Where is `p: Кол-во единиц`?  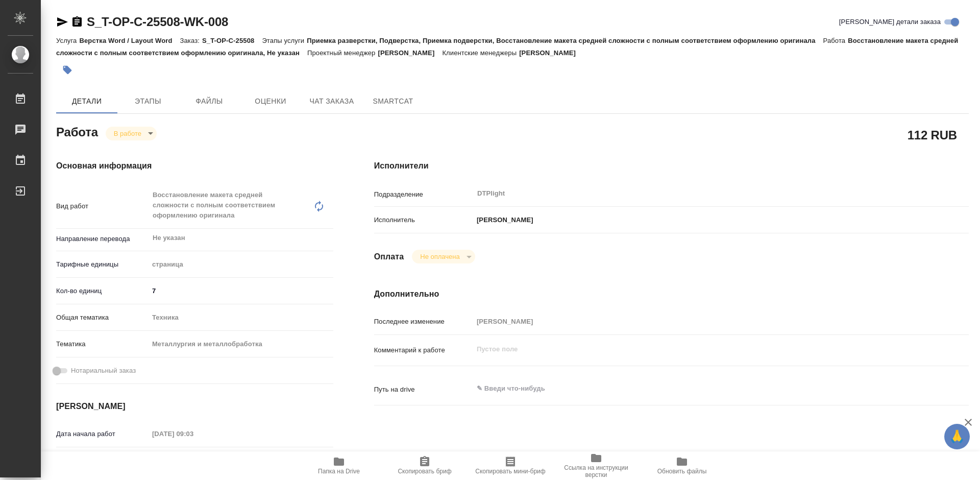 p: Кол-во единиц is located at coordinates (102, 291).